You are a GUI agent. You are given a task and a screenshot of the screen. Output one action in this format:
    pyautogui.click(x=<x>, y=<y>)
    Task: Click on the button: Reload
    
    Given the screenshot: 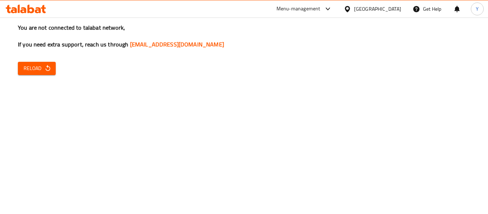 What is the action you would take?
    pyautogui.click(x=37, y=68)
    